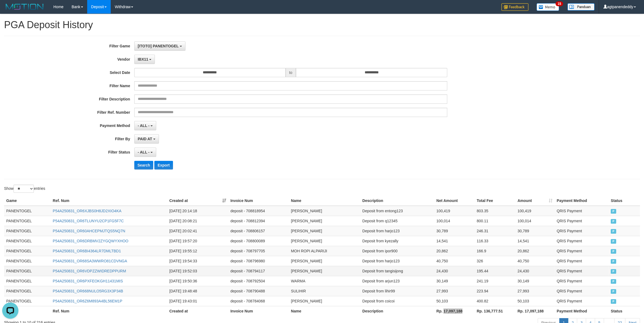 This screenshot has height=323, width=644. Describe the element at coordinates (25, 7) in the screenshot. I see `img: MOTION_logo.png` at that location.